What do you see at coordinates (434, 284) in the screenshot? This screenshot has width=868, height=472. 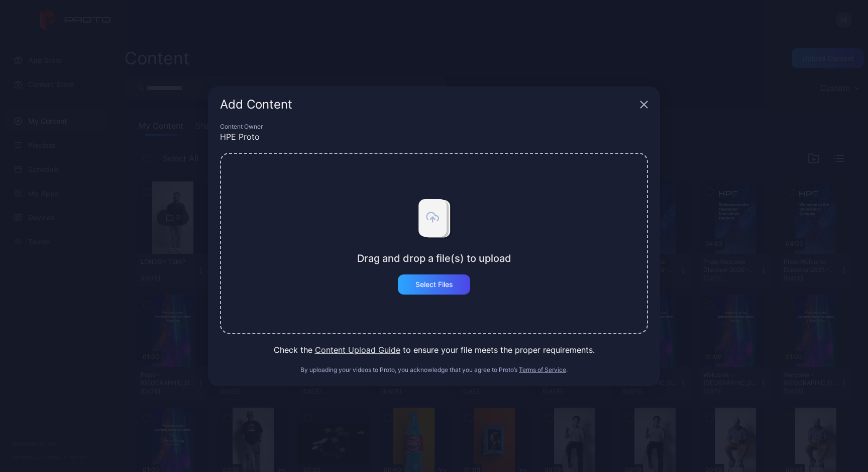 I see `div: Select Files` at bounding box center [434, 284].